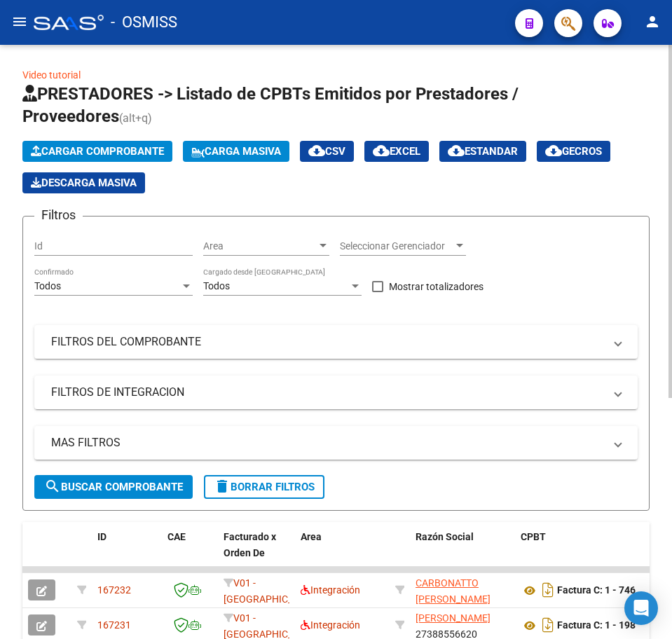  Describe the element at coordinates (462, 553) in the screenshot. I see `datatable-header-cell: Razón Social` at that location.